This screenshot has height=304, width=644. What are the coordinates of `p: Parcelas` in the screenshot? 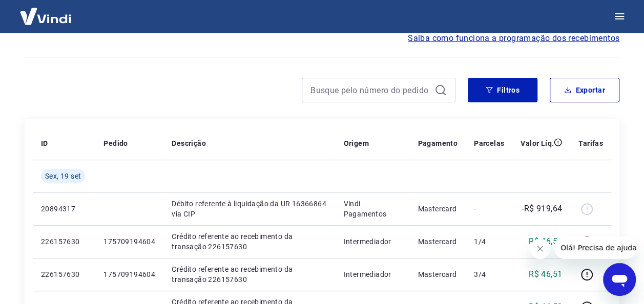 It's located at (488, 143).